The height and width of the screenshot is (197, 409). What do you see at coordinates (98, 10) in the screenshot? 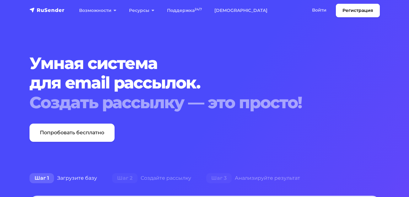
I see `a: Возможности` at bounding box center [98, 10].